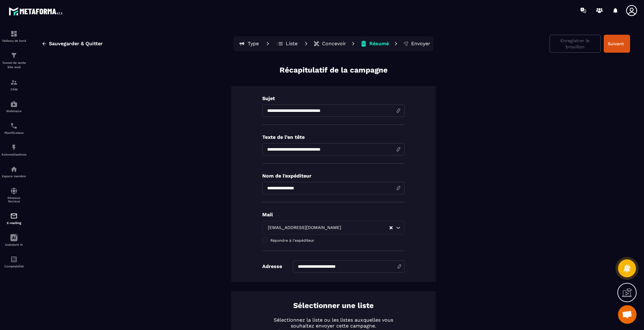  Describe the element at coordinates (333, 98) in the screenshot. I see `p: Sujet` at that location.